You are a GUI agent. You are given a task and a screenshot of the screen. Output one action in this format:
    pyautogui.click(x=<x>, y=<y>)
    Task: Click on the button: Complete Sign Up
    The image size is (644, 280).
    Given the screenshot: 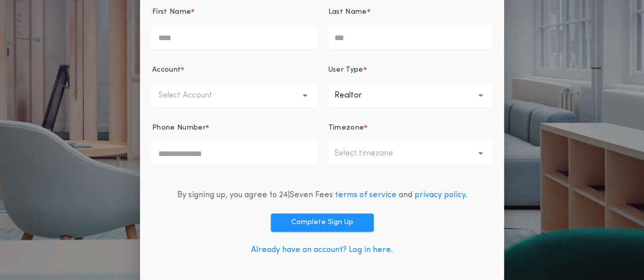 What is the action you would take?
    pyautogui.click(x=322, y=223)
    